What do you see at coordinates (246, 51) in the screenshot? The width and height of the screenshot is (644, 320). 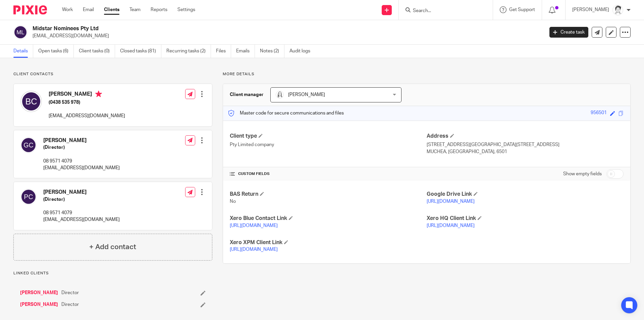 I see `a: Emails` at bounding box center [246, 51].